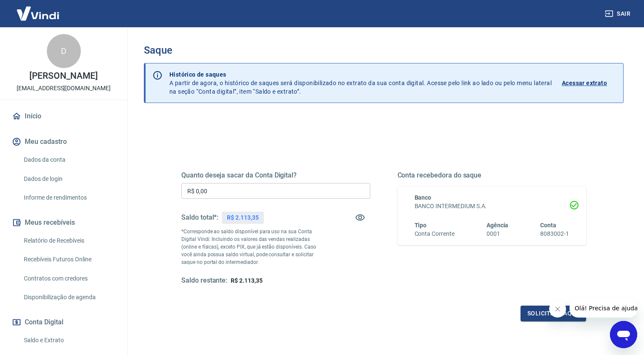  What do you see at coordinates (276, 175) in the screenshot?
I see `h5: Quanto deseja sacar da Conta Digital?` at bounding box center [276, 175].